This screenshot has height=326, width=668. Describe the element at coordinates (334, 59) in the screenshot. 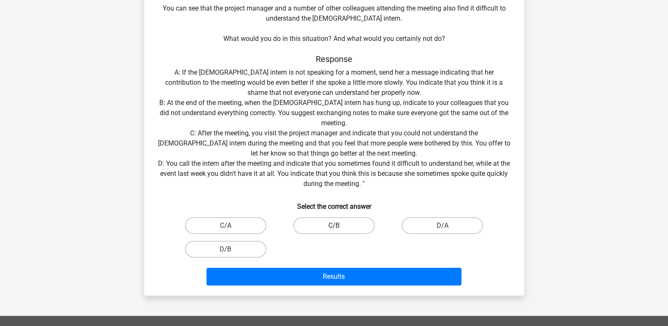

I see `h5: Response` at that location.